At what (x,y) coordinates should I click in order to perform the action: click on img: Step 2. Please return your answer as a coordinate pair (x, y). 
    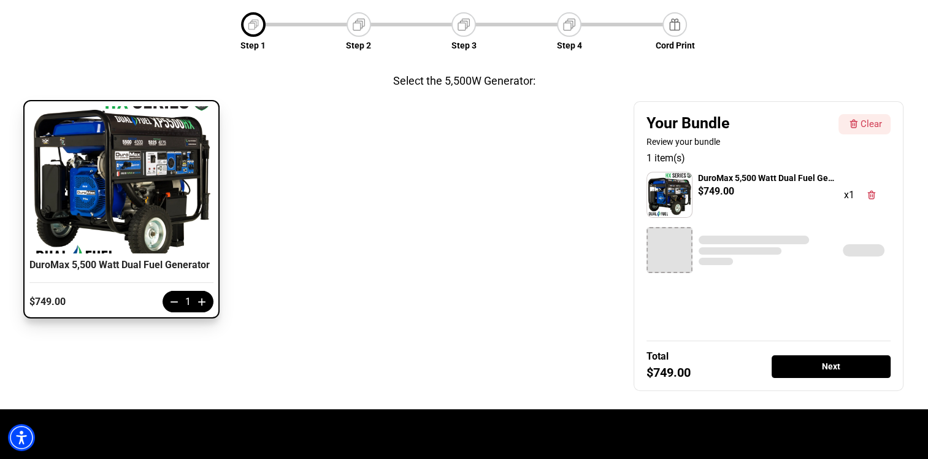
    Looking at the image, I should click on (359, 25).